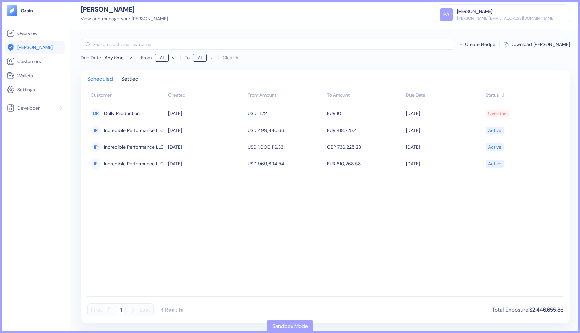 The image size is (580, 333). I want to click on img: logo, so click(27, 11).